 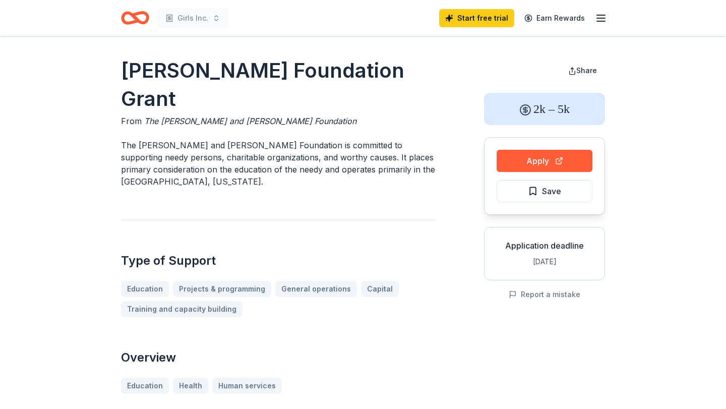 What do you see at coordinates (545, 246) in the screenshot?
I see `div: Application deadline` at bounding box center [545, 246].